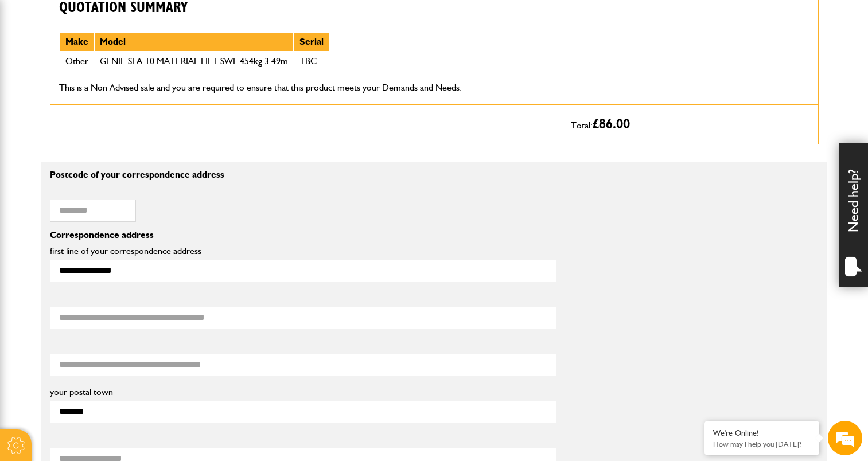 Image resolution: width=868 pixels, height=461 pixels. What do you see at coordinates (306, 88) in the screenshot?
I see `p: This is a Non Advised sale and you are required to ensure that this product meets your Demands an...` at bounding box center [306, 88].